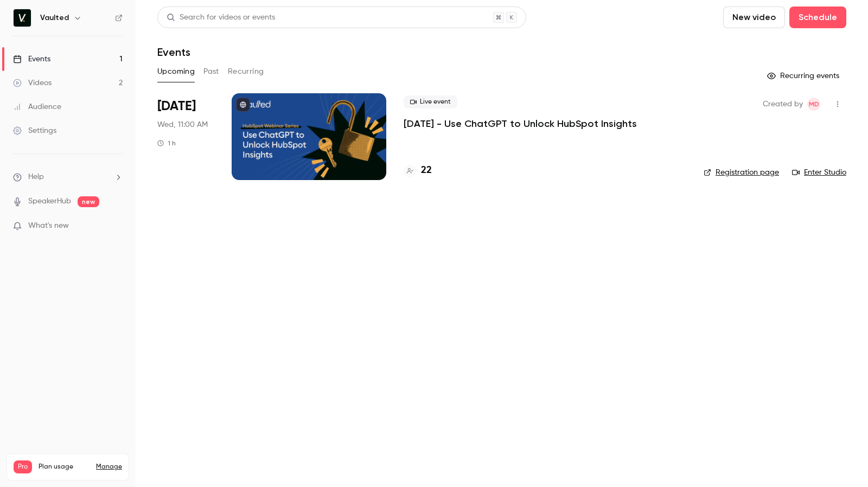  Describe the element at coordinates (783, 104) in the screenshot. I see `span: Created by` at that location.